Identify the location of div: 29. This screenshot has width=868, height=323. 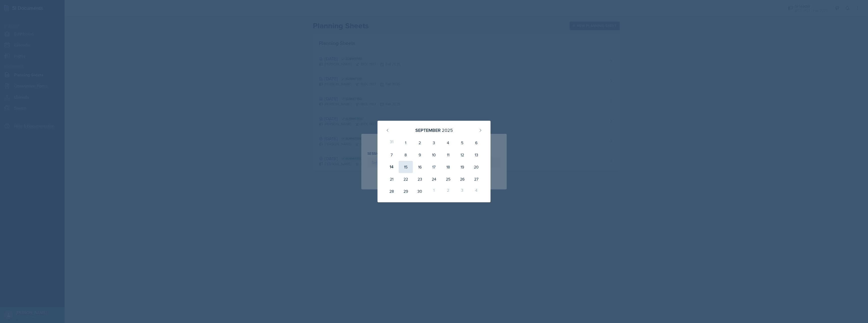
(406, 191).